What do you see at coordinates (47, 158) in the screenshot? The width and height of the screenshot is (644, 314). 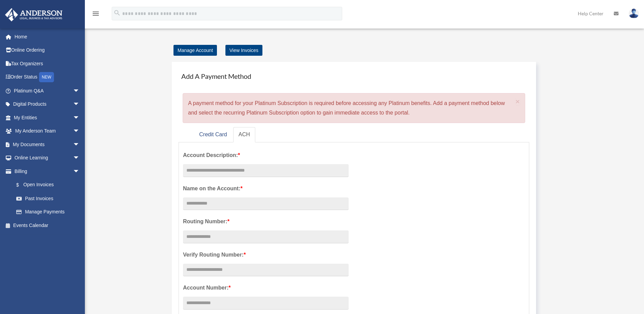 I see `a: Online Learningarrow_drop_down` at bounding box center [47, 158].